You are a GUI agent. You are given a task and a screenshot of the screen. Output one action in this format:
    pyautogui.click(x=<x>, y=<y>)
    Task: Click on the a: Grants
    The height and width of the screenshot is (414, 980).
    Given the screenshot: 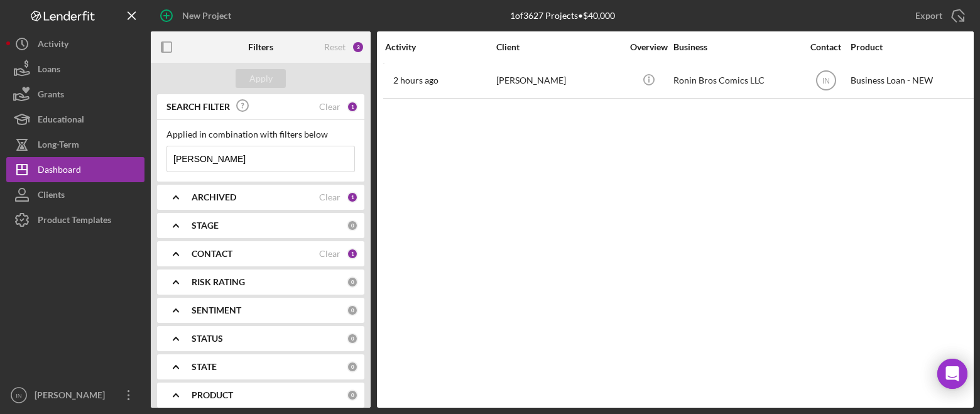 What is the action you would take?
    pyautogui.click(x=75, y=94)
    